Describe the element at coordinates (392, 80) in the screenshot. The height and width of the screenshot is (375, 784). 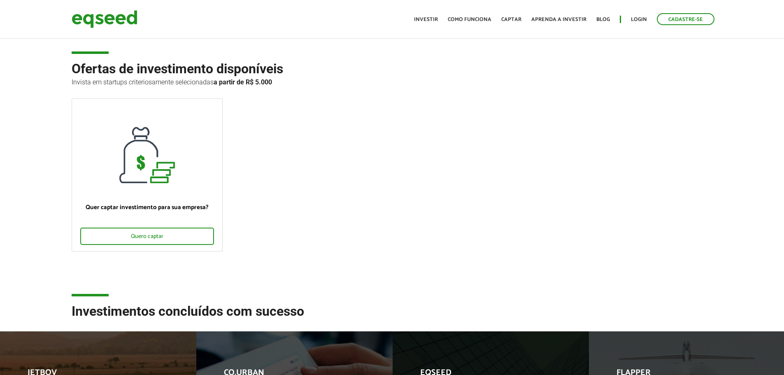
I see `h2: Ofertas de investimento disponíveis` at that location.